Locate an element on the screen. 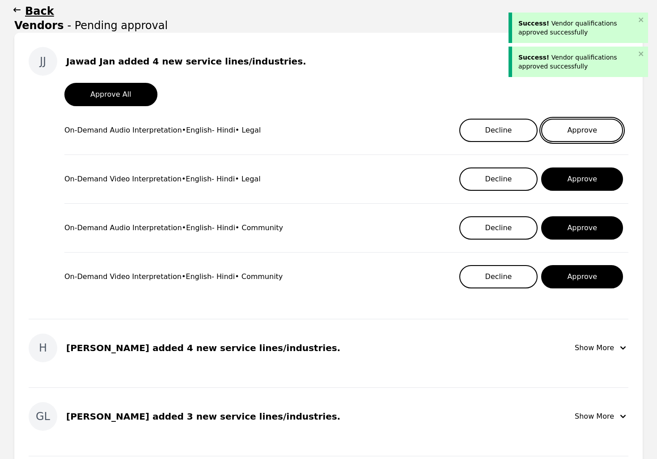  div: On-Demand Video Interpretation • English - Hindi • Community is located at coordinates (174, 276).